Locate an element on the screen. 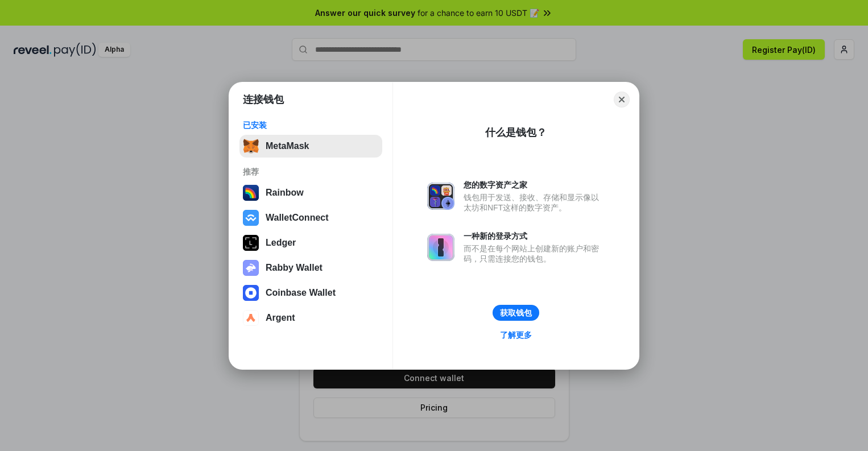 The width and height of the screenshot is (868, 451). button: MetaMask is located at coordinates (310, 146).